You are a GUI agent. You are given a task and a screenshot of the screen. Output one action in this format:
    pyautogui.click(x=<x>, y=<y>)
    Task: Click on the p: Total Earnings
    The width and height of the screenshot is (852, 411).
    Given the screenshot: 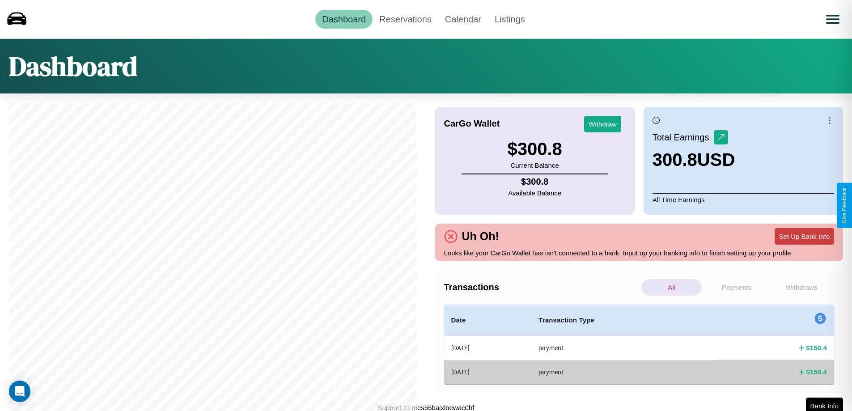 What is the action you would take?
    pyautogui.click(x=683, y=137)
    